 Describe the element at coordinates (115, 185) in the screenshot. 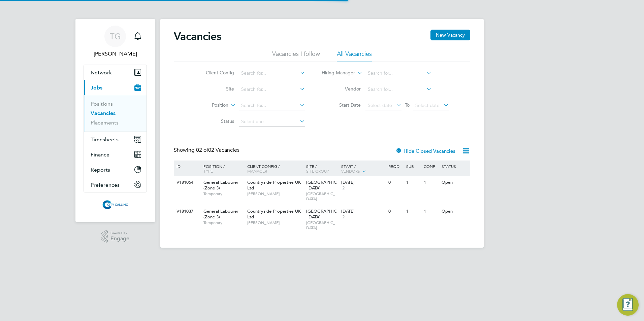

I see `button: Preferences` at that location.